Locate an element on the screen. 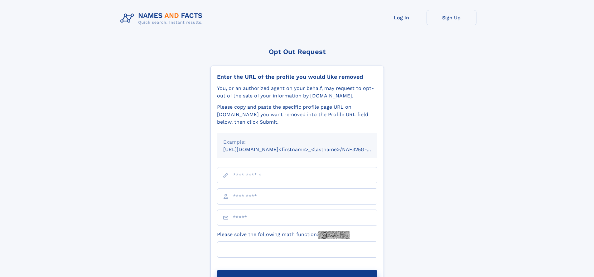 This screenshot has width=594, height=277. div: Enter the URL of the profile you would like removed is located at coordinates (297, 77).